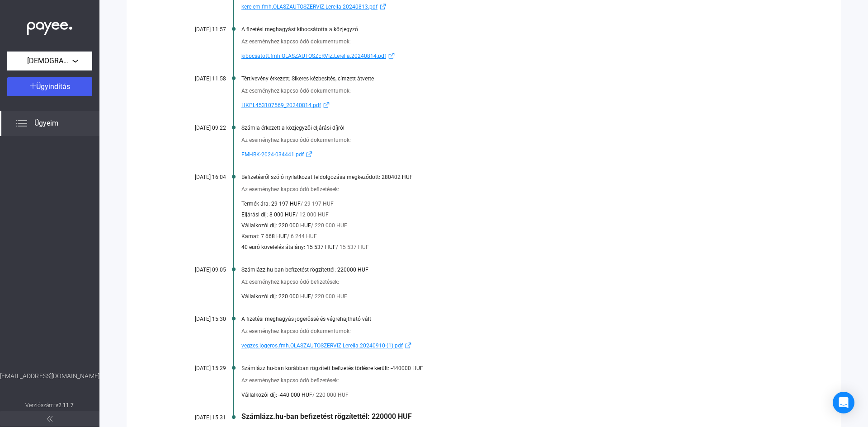 This screenshot has height=427, width=868. I want to click on div: Befizetésről szóló nyilatkozat feldolgozása megkeződött: 280402 HUF, so click(519, 177).